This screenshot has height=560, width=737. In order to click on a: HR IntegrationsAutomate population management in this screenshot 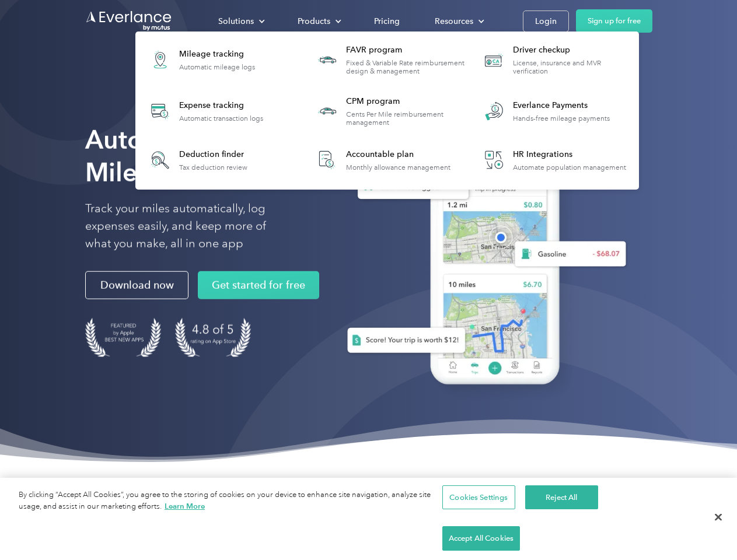, I will do `click(553, 160)`.